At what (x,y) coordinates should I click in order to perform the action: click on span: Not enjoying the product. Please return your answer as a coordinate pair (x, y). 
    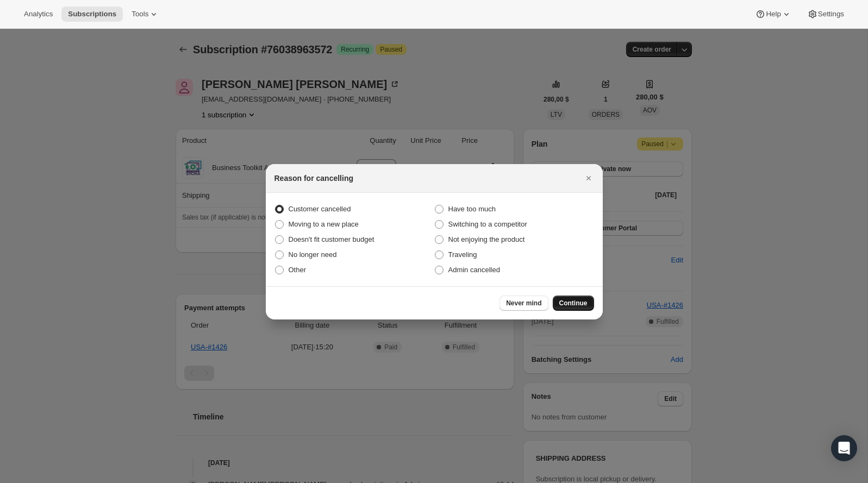
    Looking at the image, I should click on (487, 239).